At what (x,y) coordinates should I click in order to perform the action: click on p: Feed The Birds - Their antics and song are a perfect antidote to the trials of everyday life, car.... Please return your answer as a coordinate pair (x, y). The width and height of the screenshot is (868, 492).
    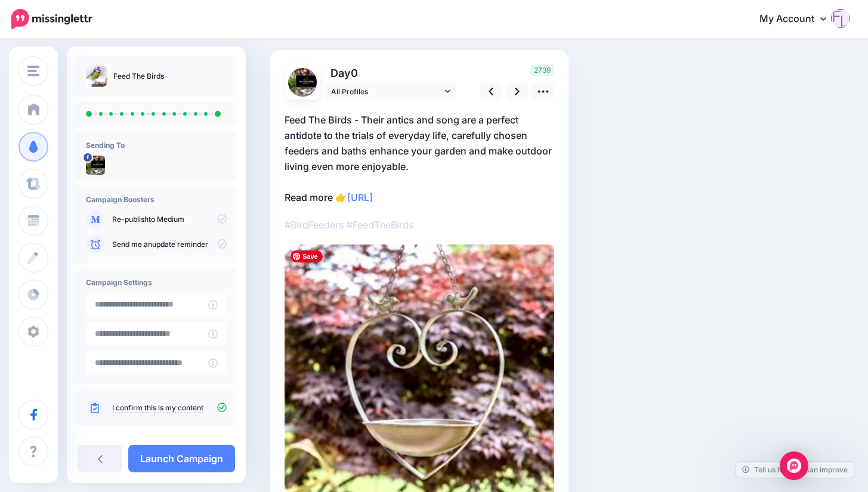
    Looking at the image, I should click on (420, 159).